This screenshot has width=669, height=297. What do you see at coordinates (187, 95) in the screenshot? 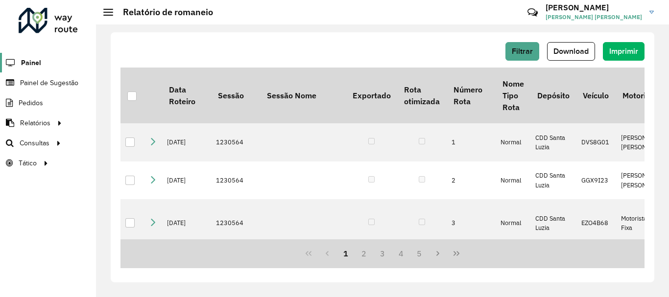
I see `th: Data Roteiro` at bounding box center [187, 95].